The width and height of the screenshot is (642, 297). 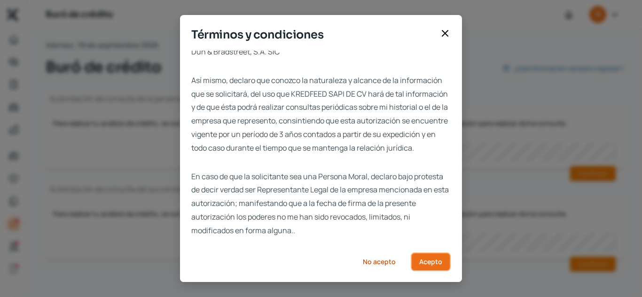 What do you see at coordinates (430, 262) in the screenshot?
I see `button: Acepto` at bounding box center [430, 262].